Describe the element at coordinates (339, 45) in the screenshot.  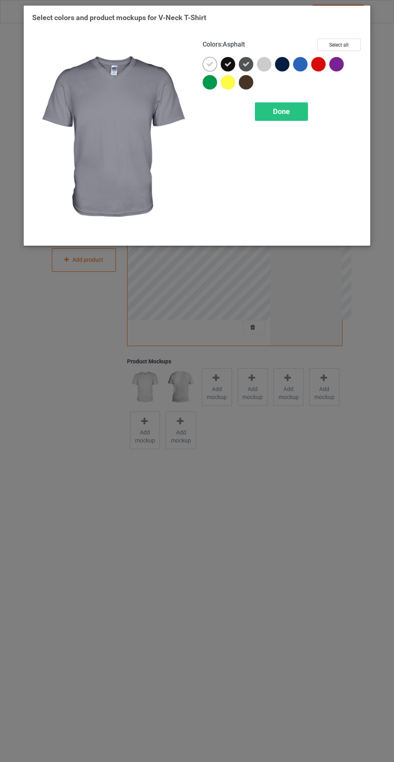
I see `button: Select all` at that location.